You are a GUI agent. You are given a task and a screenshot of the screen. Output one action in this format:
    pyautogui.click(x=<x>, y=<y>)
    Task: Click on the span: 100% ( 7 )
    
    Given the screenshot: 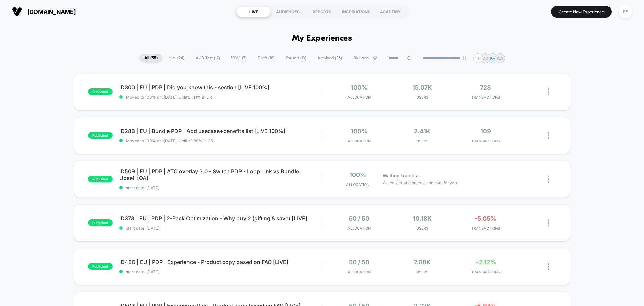 What is the action you would take?
    pyautogui.click(x=239, y=58)
    